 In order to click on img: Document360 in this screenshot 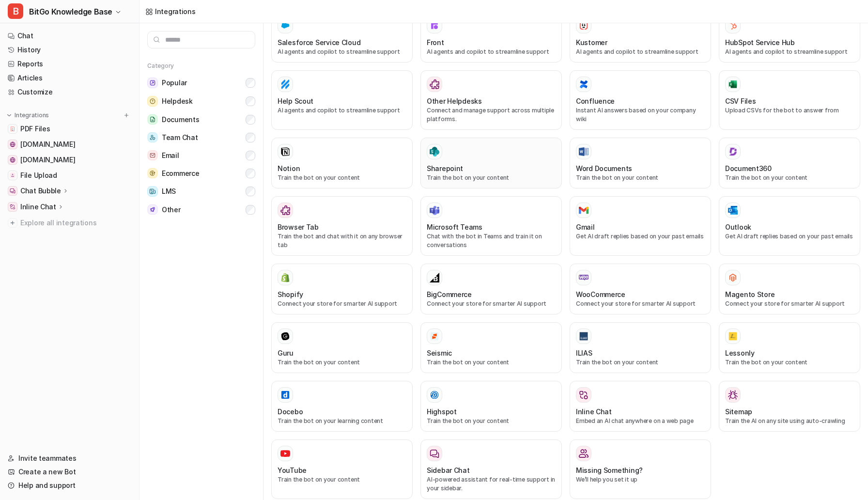, I will do `click(733, 151)`.